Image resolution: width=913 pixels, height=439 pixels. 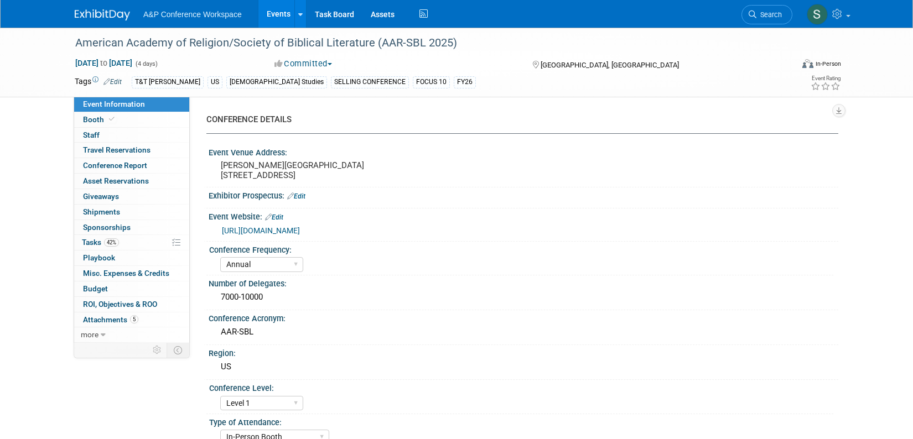 What do you see at coordinates (523, 297) in the screenshot?
I see `div: 7000-10000` at bounding box center [523, 297].